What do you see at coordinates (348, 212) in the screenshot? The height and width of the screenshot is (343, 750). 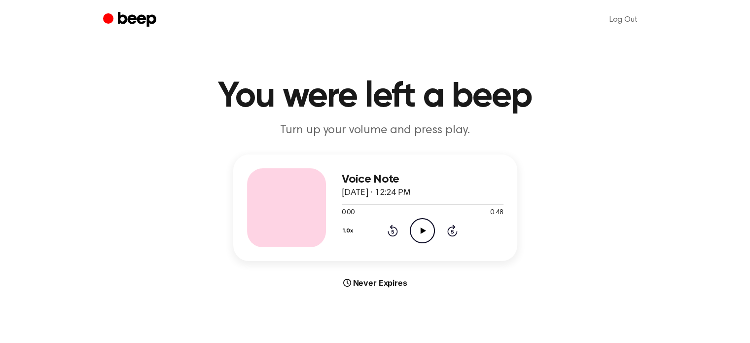 I see `span: 0:00` at bounding box center [348, 212].